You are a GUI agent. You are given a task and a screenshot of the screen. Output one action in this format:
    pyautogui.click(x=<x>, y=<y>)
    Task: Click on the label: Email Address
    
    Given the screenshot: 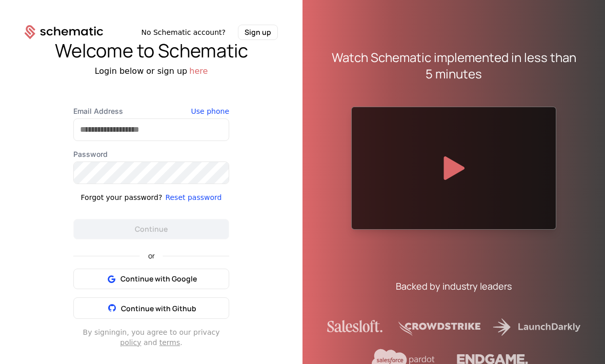 What is the action you would take?
    pyautogui.click(x=152, y=111)
    